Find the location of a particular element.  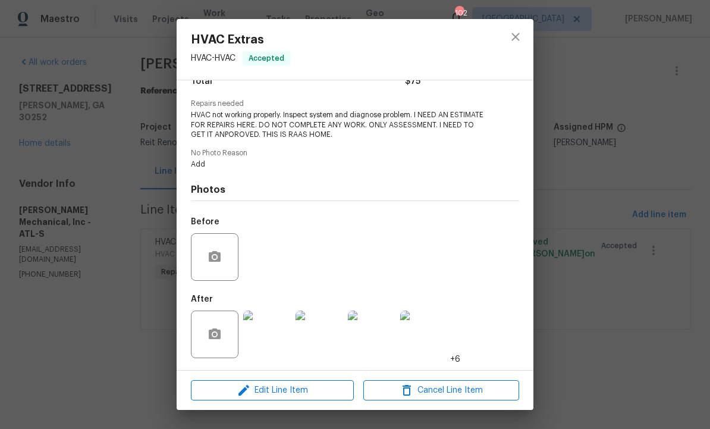

span: Repairs needed is located at coordinates (355, 103).